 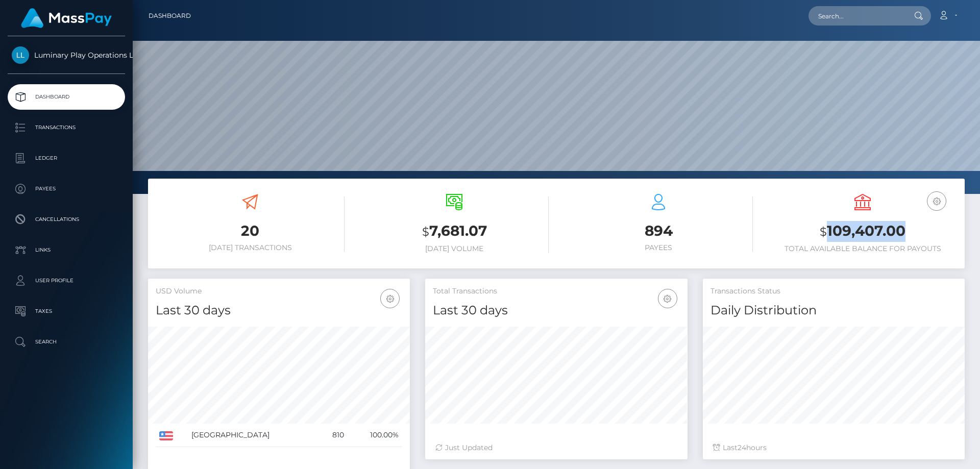 What do you see at coordinates (67, 127) in the screenshot?
I see `p: Transactions` at bounding box center [67, 127].